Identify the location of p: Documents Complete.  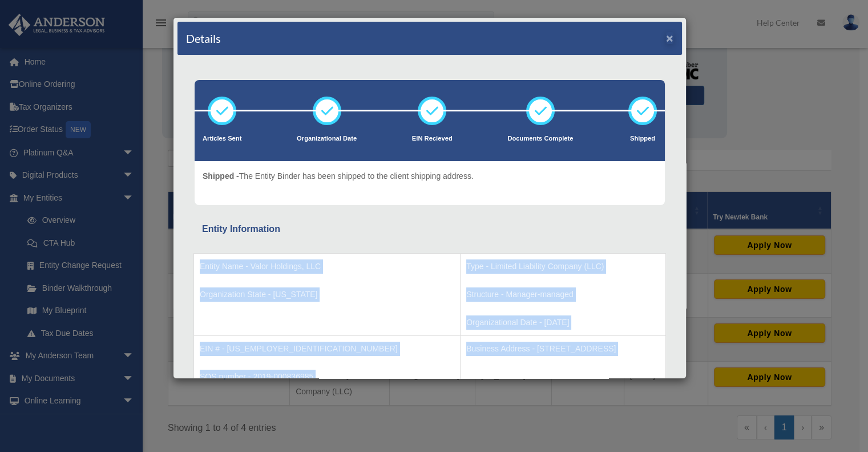
(540, 139).